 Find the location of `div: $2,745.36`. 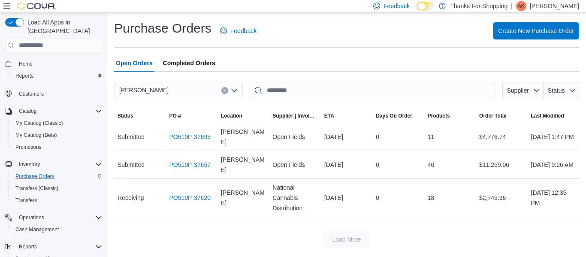

div: $2,745.36 is located at coordinates (502, 198).